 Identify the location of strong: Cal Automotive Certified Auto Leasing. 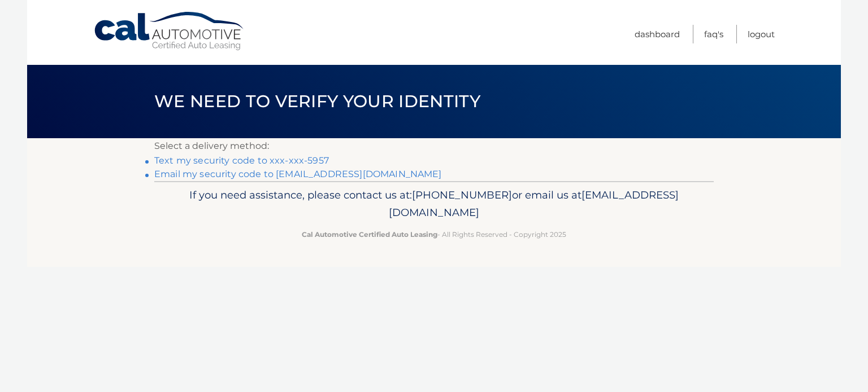
(369, 234).